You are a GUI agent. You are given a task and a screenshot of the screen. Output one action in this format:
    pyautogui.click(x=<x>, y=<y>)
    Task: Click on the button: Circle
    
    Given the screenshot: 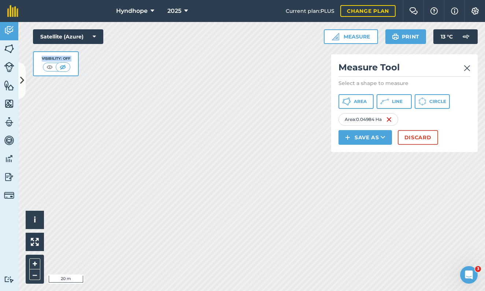 What is the action you would take?
    pyautogui.click(x=432, y=102)
    